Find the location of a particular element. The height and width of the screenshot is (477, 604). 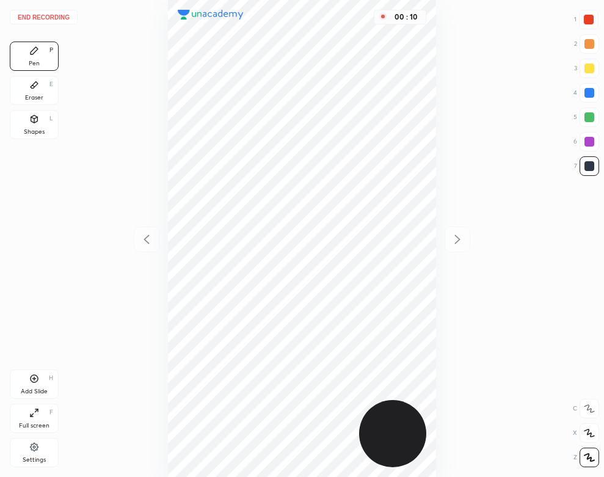

div: 4 is located at coordinates (586, 93).